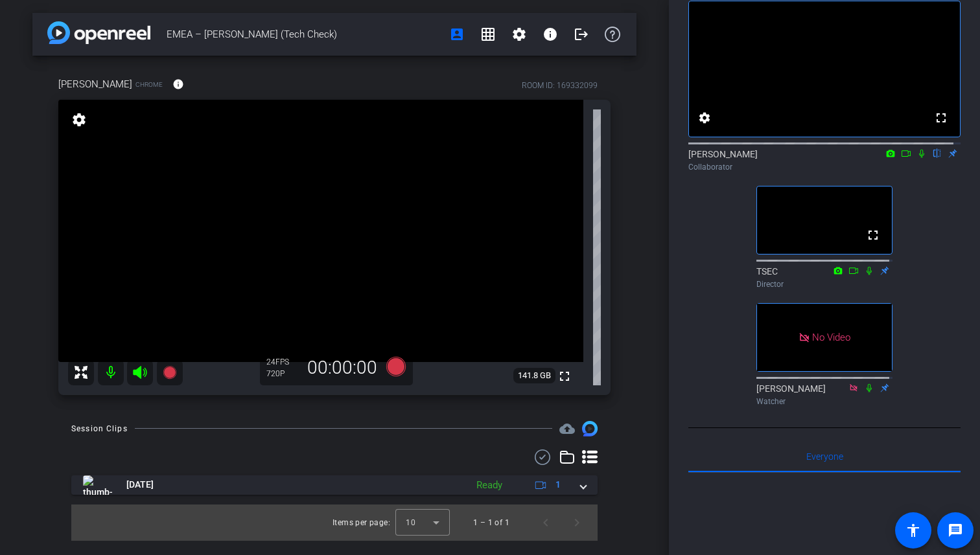  I want to click on mat-icon: flip, so click(937, 153).